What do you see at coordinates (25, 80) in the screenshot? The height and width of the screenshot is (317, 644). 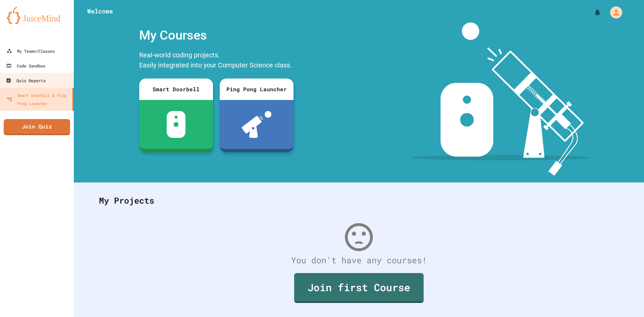 I see `div: Quiz Reports` at bounding box center [25, 80].